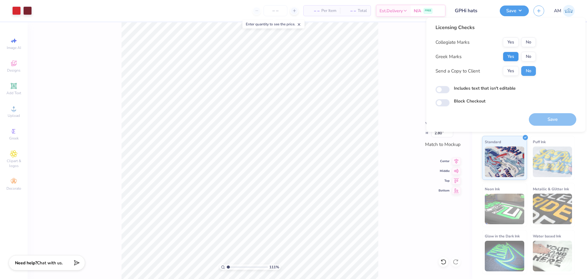 The width and height of the screenshot is (587, 279). What do you see at coordinates (514, 11) in the screenshot?
I see `button: Save` at bounding box center [514, 11].